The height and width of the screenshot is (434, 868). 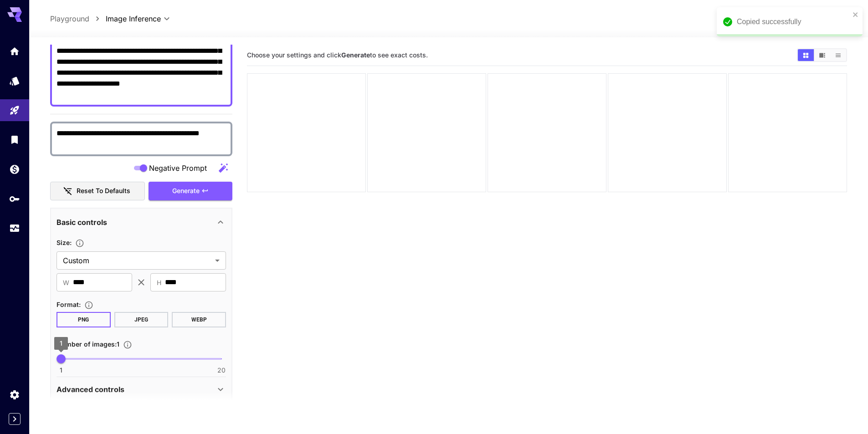 I want to click on div: Basic controls, so click(x=141, y=222).